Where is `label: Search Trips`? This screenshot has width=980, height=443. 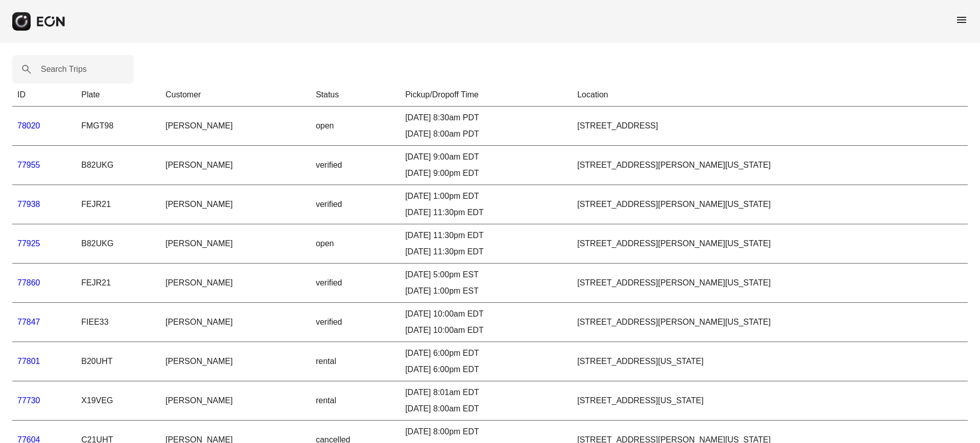
label: Search Trips is located at coordinates (64, 70).